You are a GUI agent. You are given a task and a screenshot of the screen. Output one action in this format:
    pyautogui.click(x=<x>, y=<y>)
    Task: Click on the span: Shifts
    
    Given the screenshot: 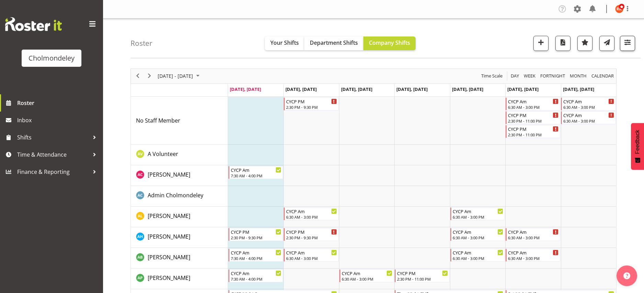 What is the action you would take?
    pyautogui.click(x=53, y=137)
    